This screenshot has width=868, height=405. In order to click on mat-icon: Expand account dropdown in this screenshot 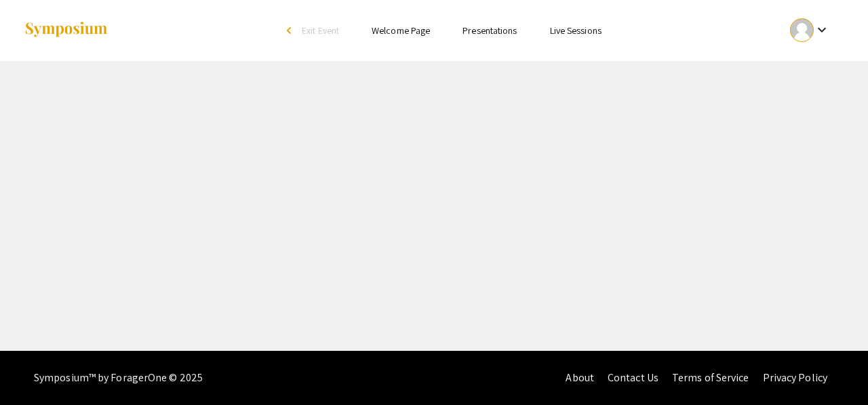, I will do `click(822, 29)`.